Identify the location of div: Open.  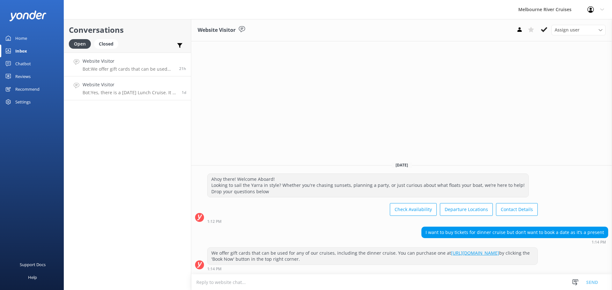
(80, 44).